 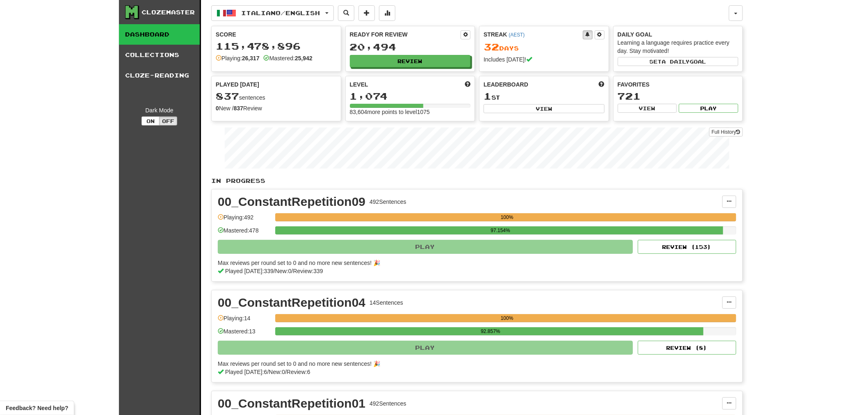 What do you see at coordinates (276, 46) in the screenshot?
I see `div: 115,478,896` at bounding box center [276, 46].